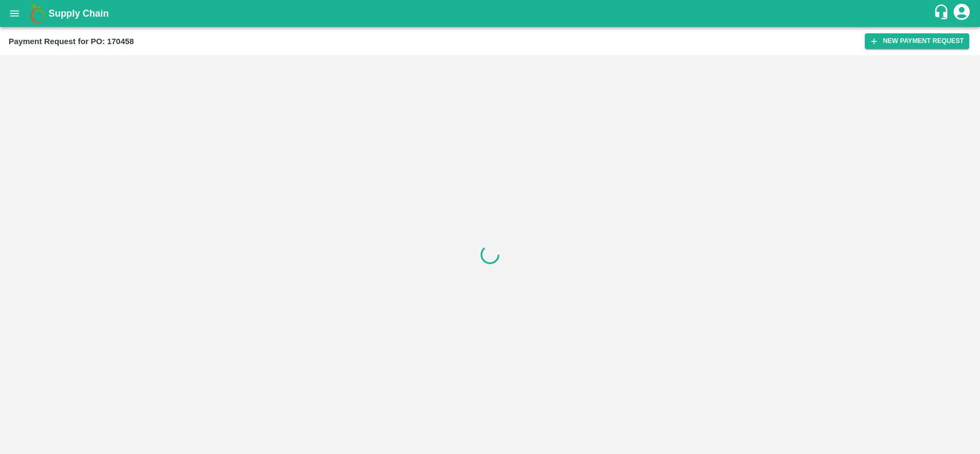 The width and height of the screenshot is (980, 454). I want to click on img: logo, so click(38, 13).